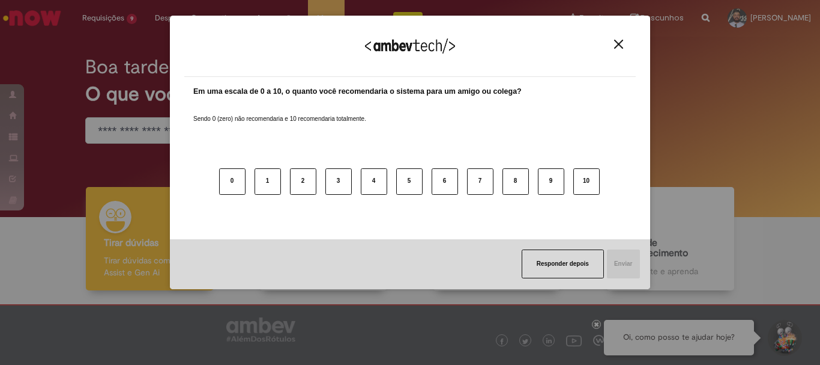 The height and width of the screenshot is (365, 820). Describe the element at coordinates (268, 181) in the screenshot. I see `button: 1` at that location.